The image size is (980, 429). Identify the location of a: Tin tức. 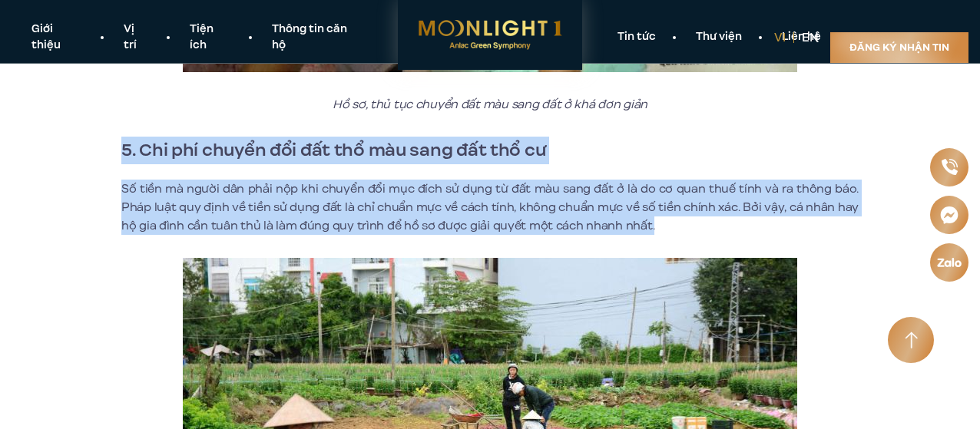
(636, 37).